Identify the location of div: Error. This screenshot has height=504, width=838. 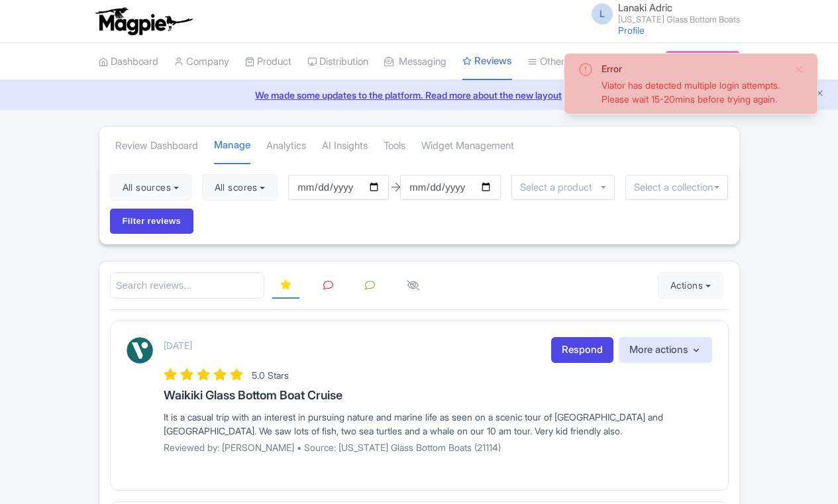
(693, 68).